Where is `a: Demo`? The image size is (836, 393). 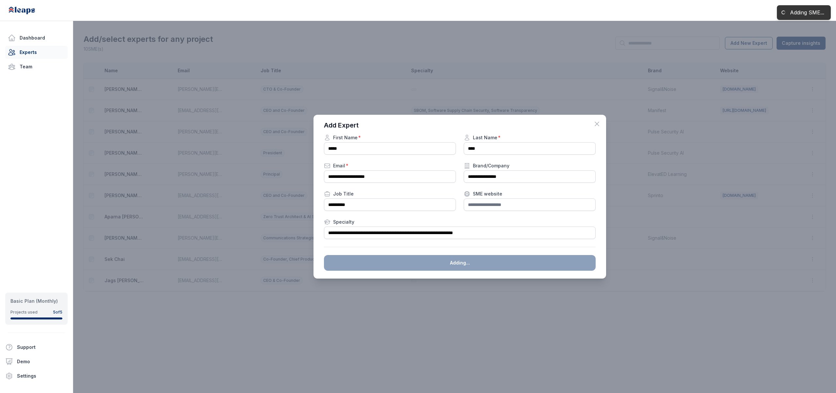
a: Demo is located at coordinates (36, 361).